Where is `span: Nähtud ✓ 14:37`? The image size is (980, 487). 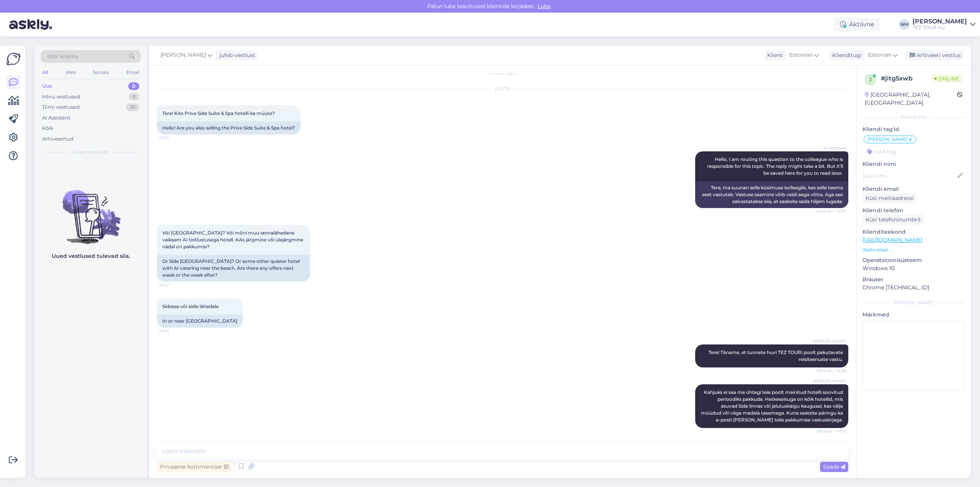 span: Nähtud ✓ 14:37 is located at coordinates (831, 211).